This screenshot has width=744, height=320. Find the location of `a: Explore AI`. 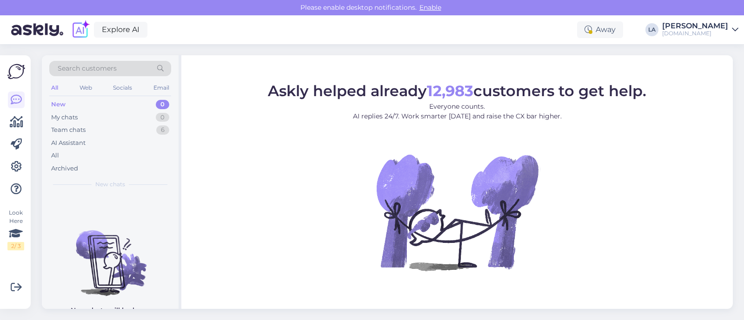

a: Explore AI is located at coordinates (120, 30).